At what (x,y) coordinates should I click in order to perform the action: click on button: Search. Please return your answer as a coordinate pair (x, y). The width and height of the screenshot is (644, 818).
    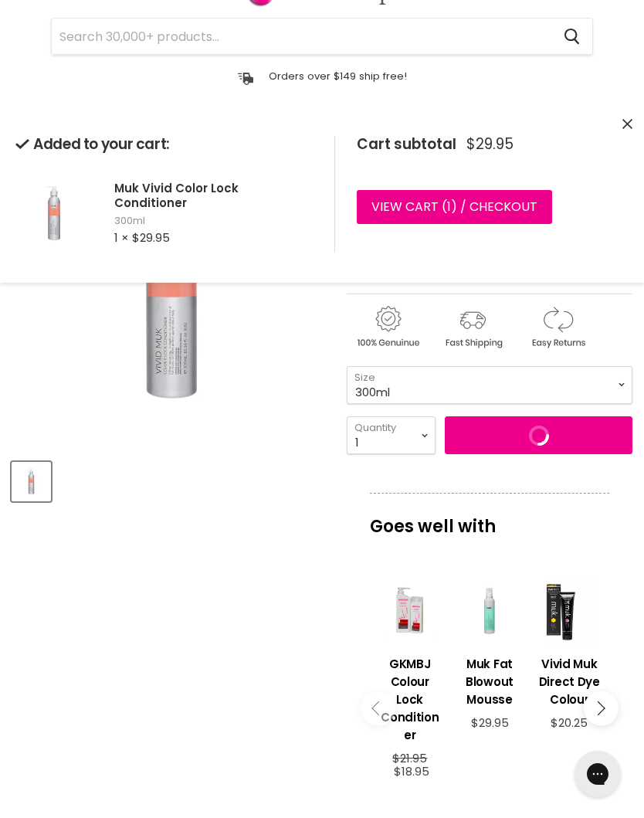
    Looking at the image, I should click on (572, 36).